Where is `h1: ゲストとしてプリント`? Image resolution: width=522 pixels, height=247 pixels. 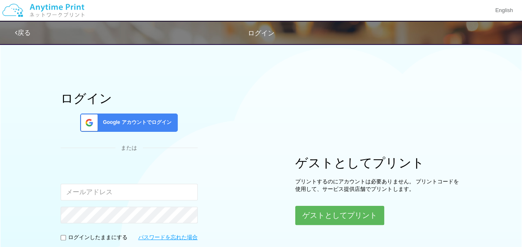
h1: ゲストとしてプリント is located at coordinates (378, 162).